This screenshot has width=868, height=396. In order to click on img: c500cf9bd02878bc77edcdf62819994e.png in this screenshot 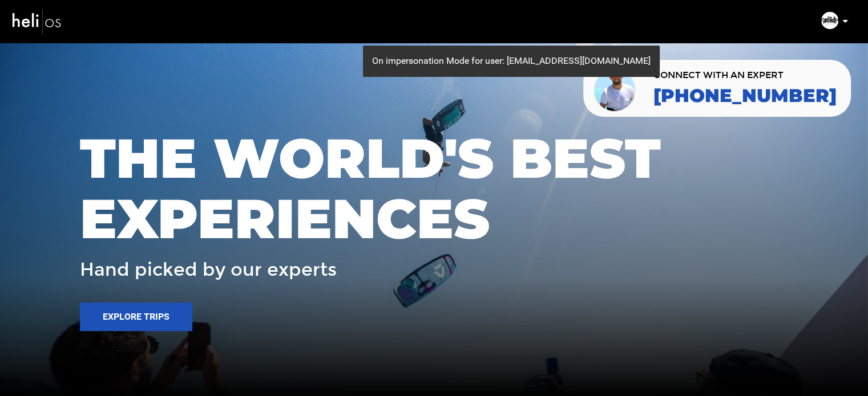, I will do `click(829, 21)`.